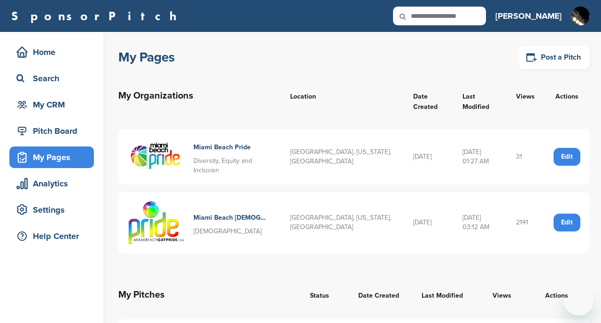 The width and height of the screenshot is (601, 323). What do you see at coordinates (52, 157) in the screenshot?
I see `a: My Pages` at bounding box center [52, 157].